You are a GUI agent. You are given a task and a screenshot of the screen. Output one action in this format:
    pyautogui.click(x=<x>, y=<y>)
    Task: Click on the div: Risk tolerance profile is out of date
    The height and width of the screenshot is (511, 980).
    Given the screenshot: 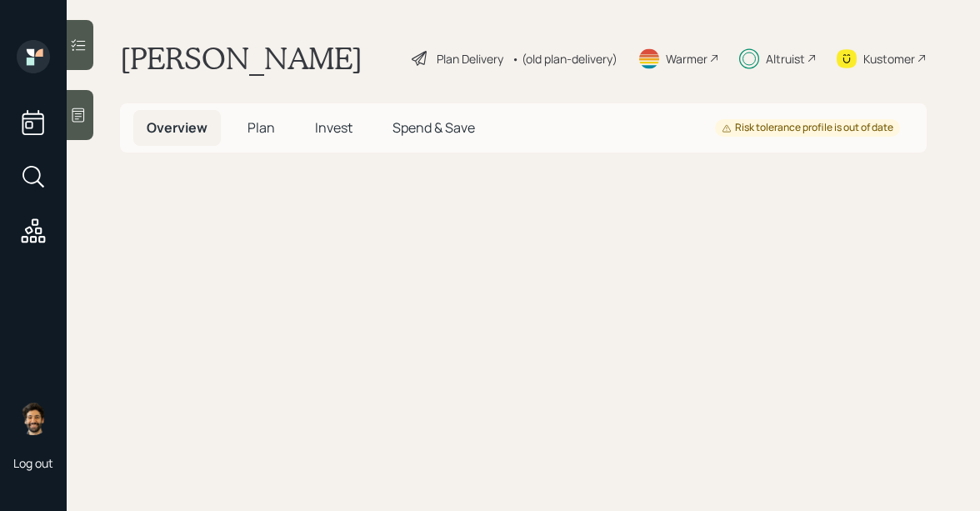 What is the action you would take?
    pyautogui.click(x=807, y=128)
    